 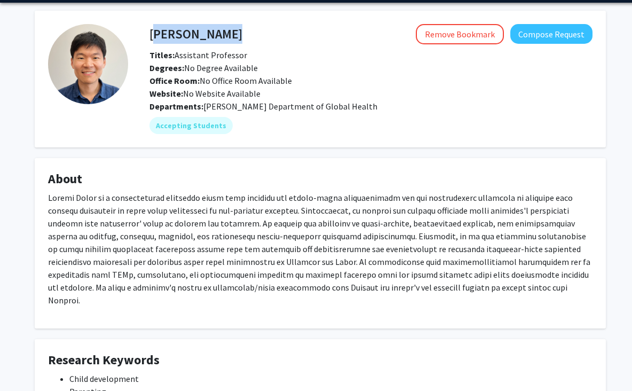 What do you see at coordinates (551, 34) in the screenshot?
I see `button: Compose Request to Joshua Jeong` at bounding box center [551, 34].